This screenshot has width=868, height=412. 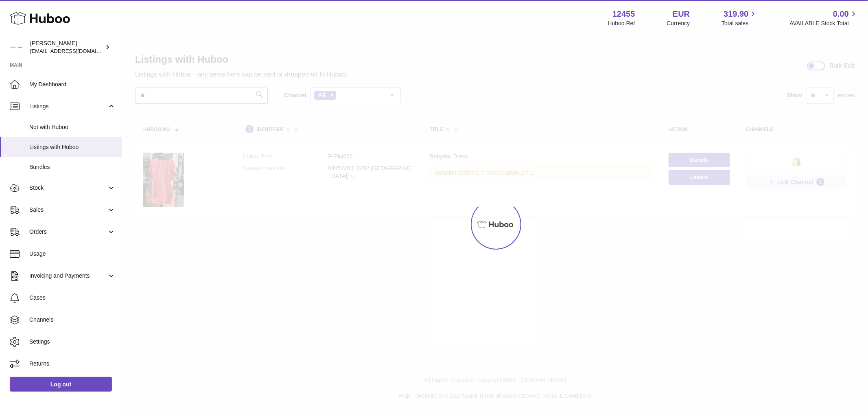 I want to click on span: Returns, so click(x=73, y=364).